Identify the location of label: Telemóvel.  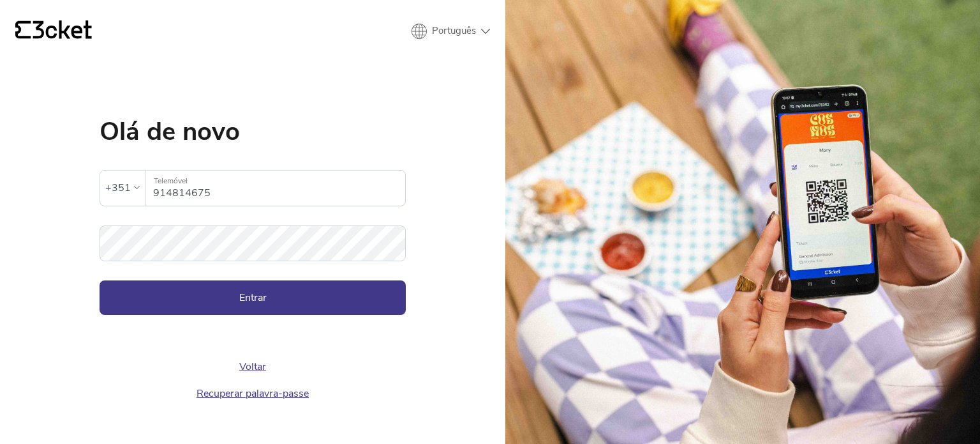
(275, 181).